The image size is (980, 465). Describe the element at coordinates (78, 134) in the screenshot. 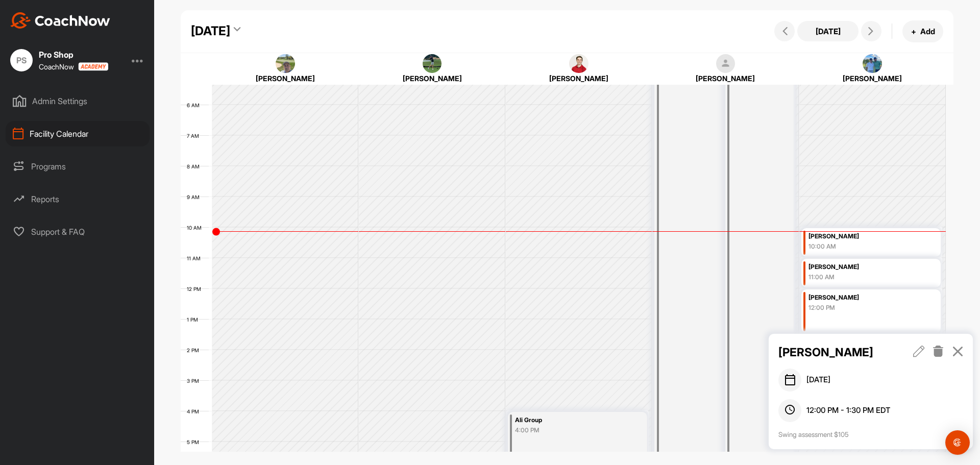

I see `div: Facility Calendar` at that location.